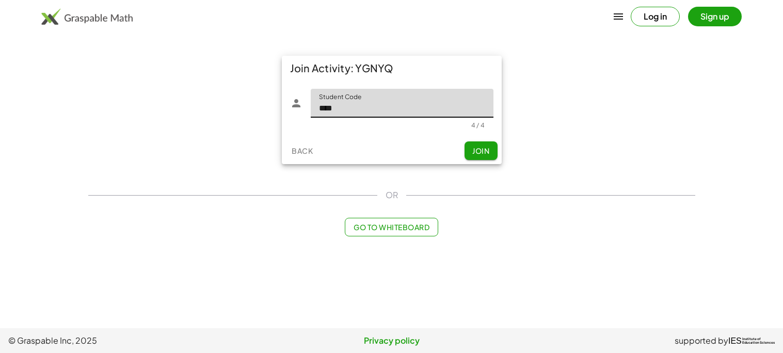 This screenshot has width=783, height=353. What do you see at coordinates (751, 341) in the screenshot?
I see `a: IESInstitute ofEducation Sciences` at bounding box center [751, 341].